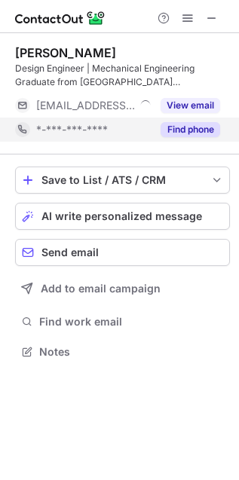 The width and height of the screenshot is (239, 480). What do you see at coordinates (122, 180) in the screenshot?
I see `button: save-profile-one-click` at bounding box center [122, 180].